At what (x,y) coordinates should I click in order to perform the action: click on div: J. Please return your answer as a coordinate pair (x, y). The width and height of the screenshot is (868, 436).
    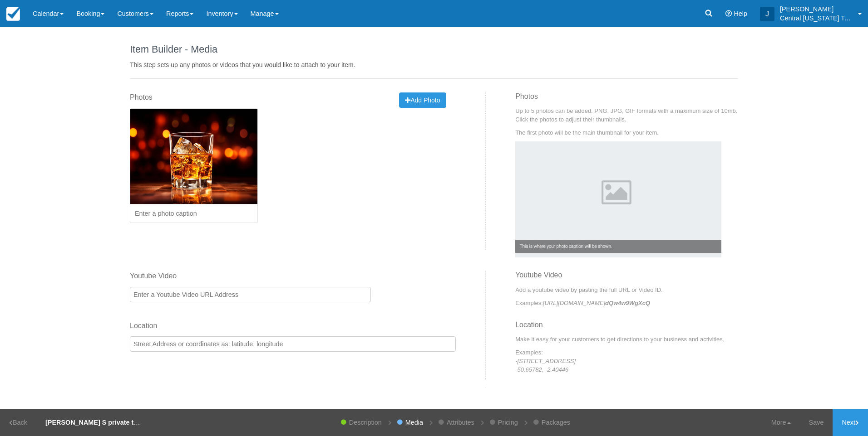
    Looking at the image, I should click on (767, 14).